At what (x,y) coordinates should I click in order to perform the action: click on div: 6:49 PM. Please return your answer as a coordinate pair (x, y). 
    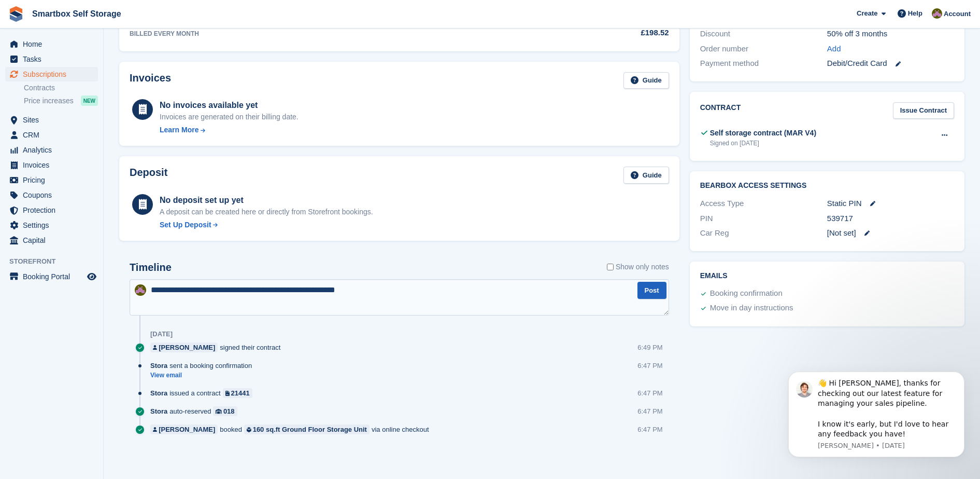
    Looking at the image, I should click on (650, 346).